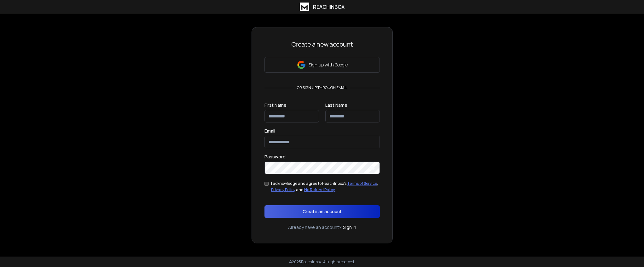 Image resolution: width=644 pixels, height=267 pixels. I want to click on label: First Name, so click(276, 105).